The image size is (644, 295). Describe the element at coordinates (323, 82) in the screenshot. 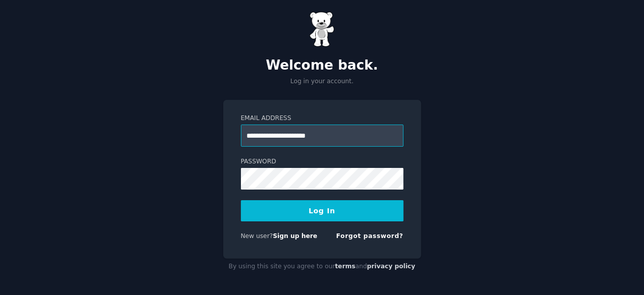

I see `p: Log in your account.` at that location.